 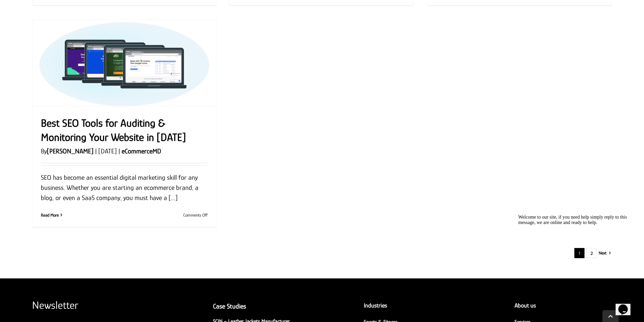 I want to click on a: Industries, so click(x=375, y=305).